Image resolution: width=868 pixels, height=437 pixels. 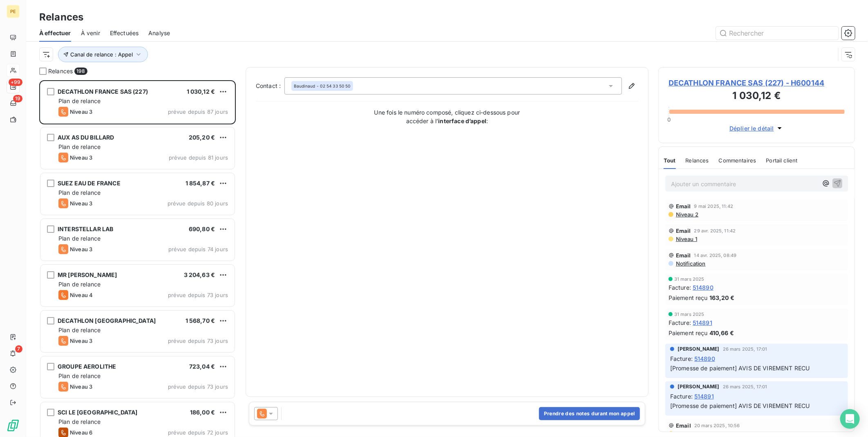 What do you see at coordinates (305, 86) in the screenshot?
I see `span: Baudinaud` at bounding box center [305, 86].